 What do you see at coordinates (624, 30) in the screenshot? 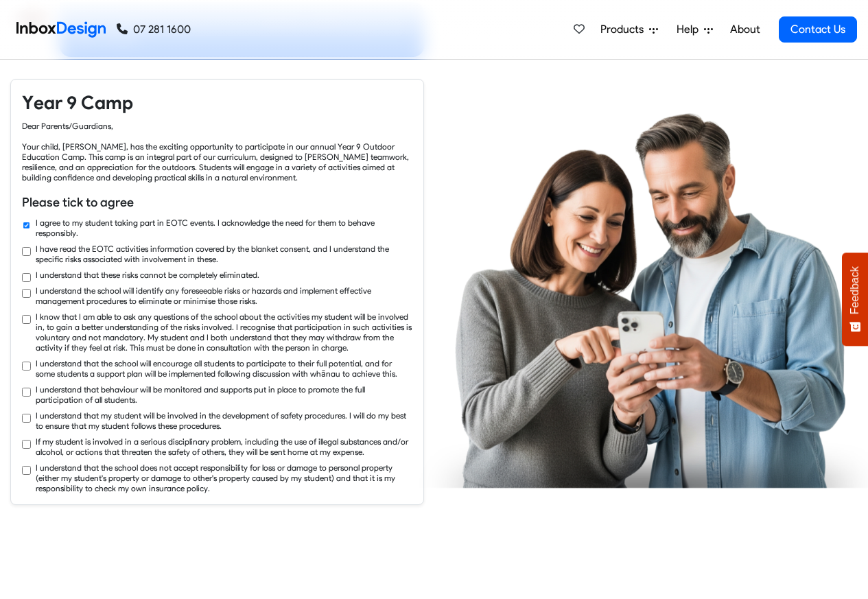
I see `span: Products` at bounding box center [624, 30].